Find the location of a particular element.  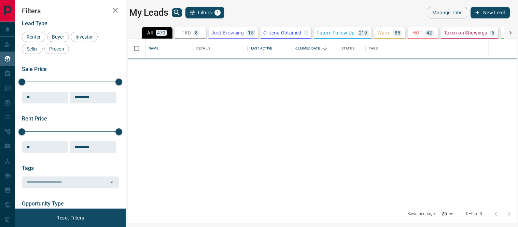

p: Taken on Showings is located at coordinates (466, 33).